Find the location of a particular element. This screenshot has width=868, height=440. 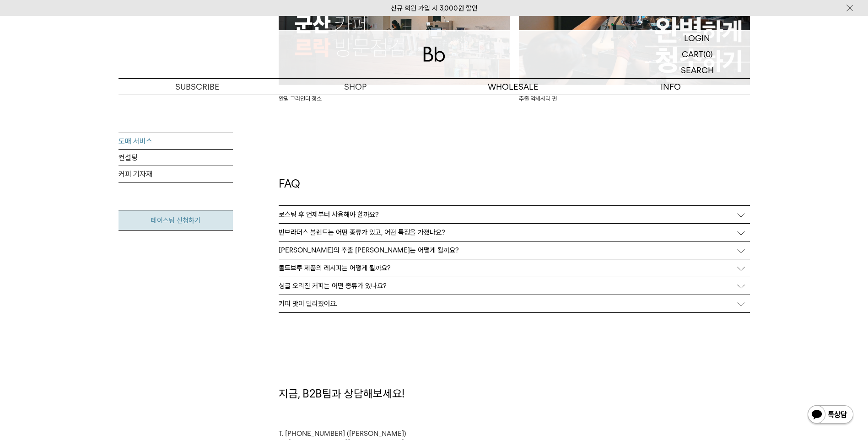

p: 커피 맛이 달라졌어요. is located at coordinates (308, 304).